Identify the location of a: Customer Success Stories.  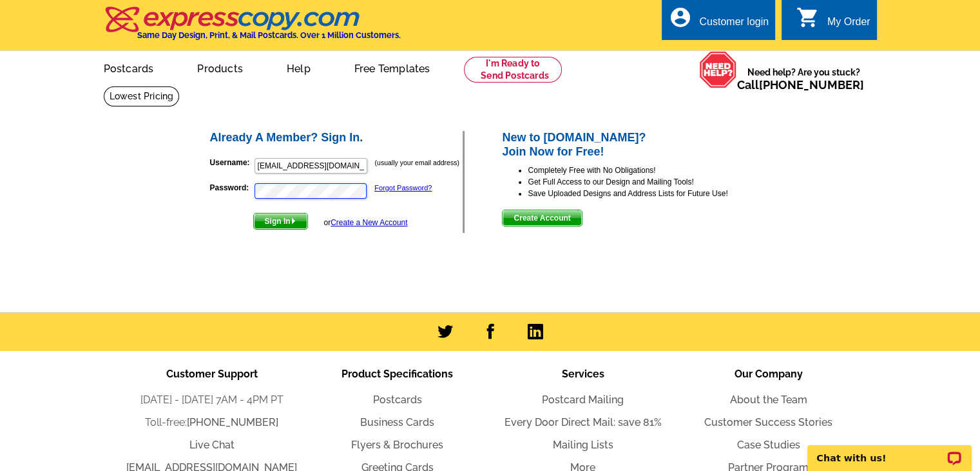
(768, 422).